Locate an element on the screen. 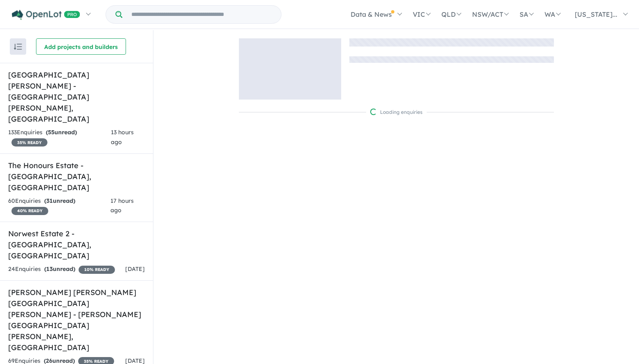 This screenshot has width=639, height=364. span: 17 hours ago is located at coordinates (121, 206).